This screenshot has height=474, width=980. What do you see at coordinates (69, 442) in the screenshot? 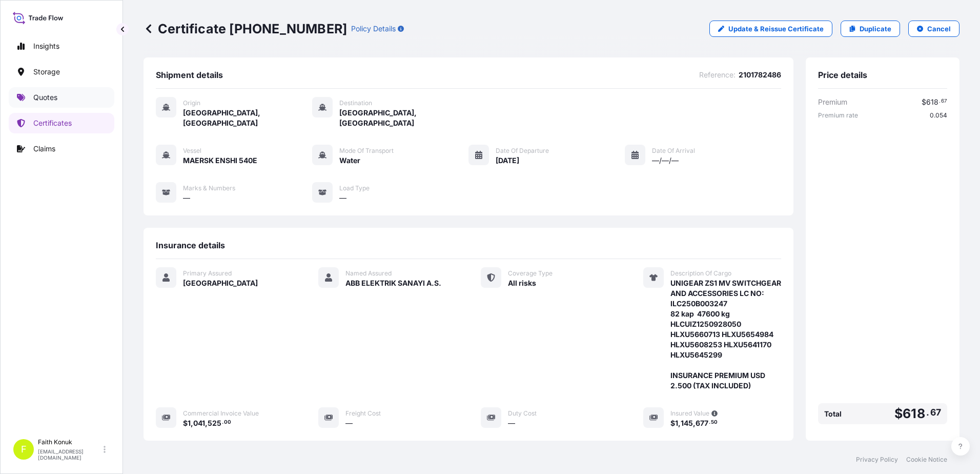
I see `p: Faith Konuk` at bounding box center [69, 442].